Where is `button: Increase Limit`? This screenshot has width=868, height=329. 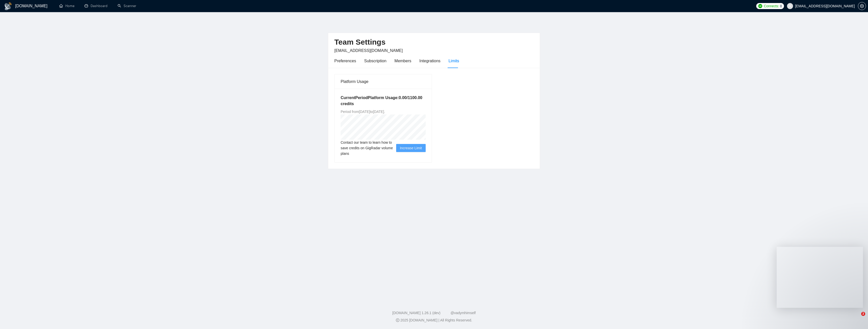
button: Increase Limit is located at coordinates (411, 148).